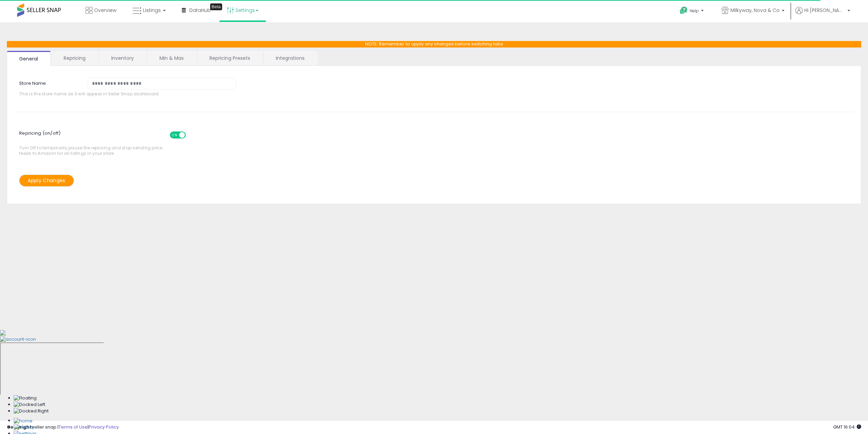 The image size is (868, 434). I want to click on p: NOTE: Remember to apply any changes before switching tabs, so click(434, 44).